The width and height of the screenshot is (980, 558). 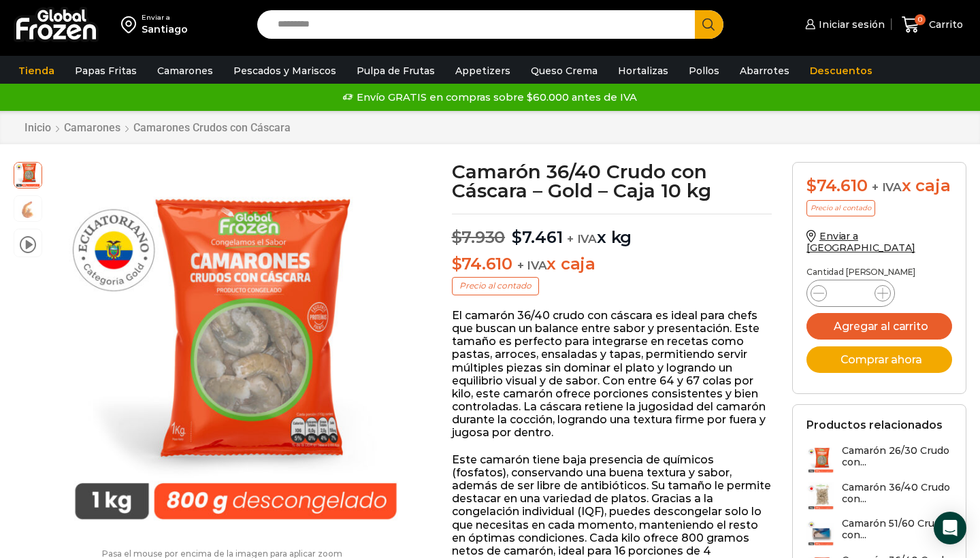 What do you see at coordinates (765, 71) in the screenshot?
I see `a: Abarrotes` at bounding box center [765, 71].